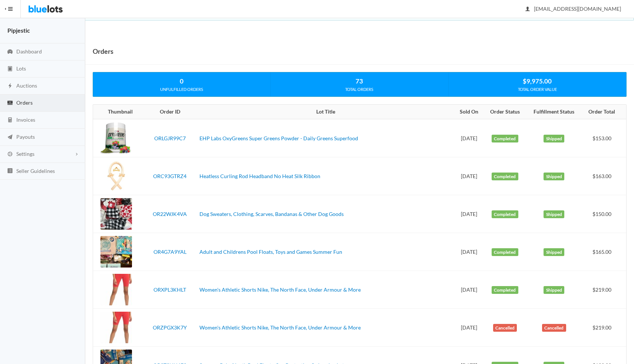  I want to click on span: Dashboard, so click(29, 51).